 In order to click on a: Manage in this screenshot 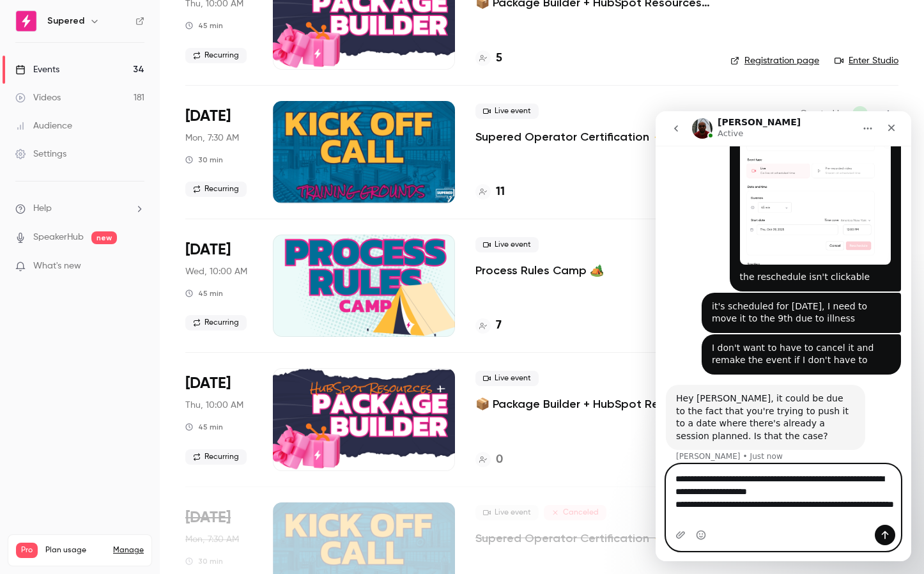, I will do `click(128, 550)`.